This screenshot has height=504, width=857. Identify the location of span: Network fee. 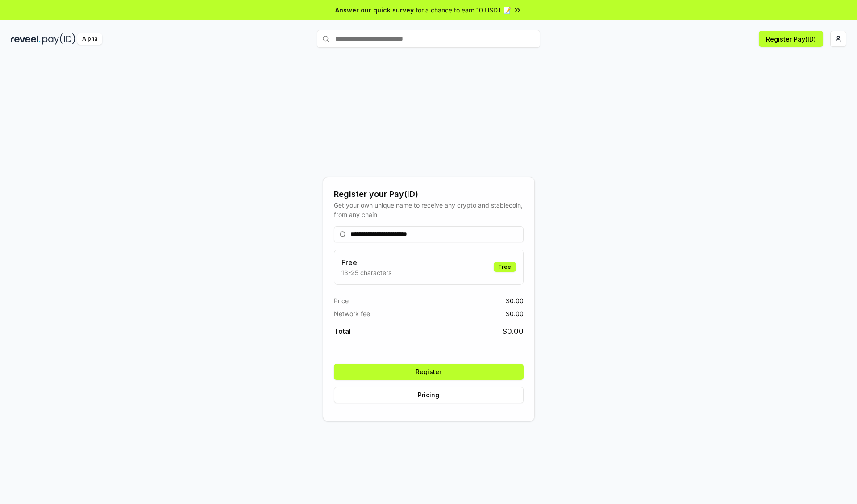
(352, 314).